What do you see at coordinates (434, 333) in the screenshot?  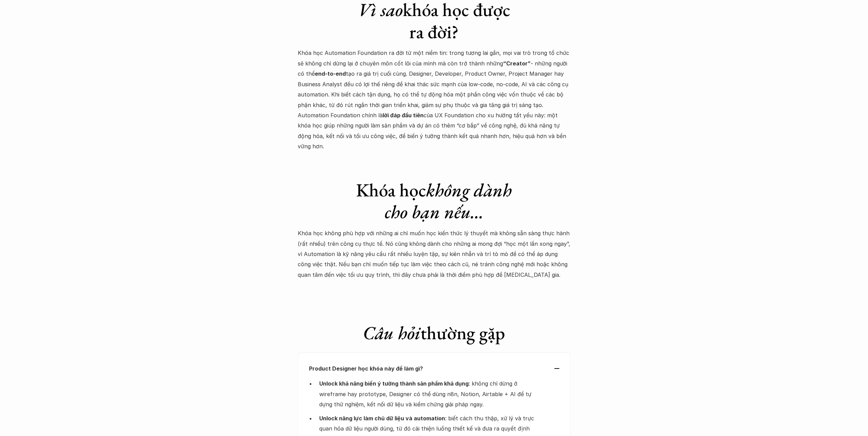 I see `h1: thường gặp` at bounding box center [434, 333].